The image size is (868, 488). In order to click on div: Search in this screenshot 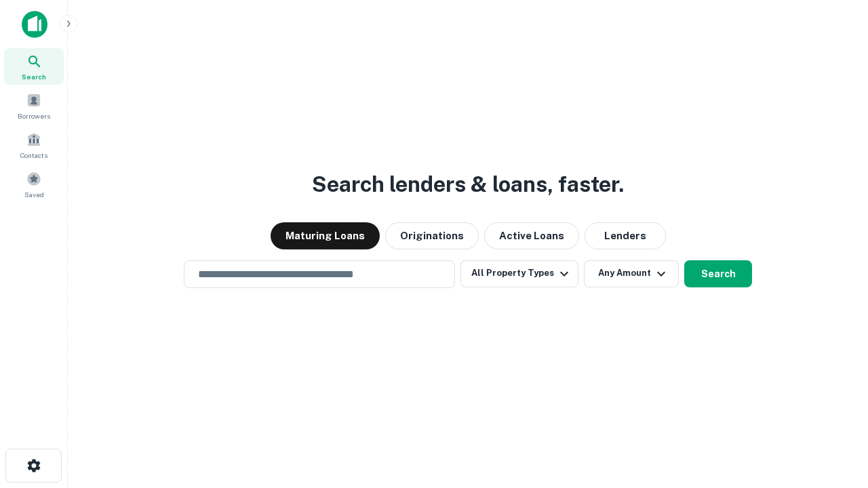, I will do `click(34, 66)`.